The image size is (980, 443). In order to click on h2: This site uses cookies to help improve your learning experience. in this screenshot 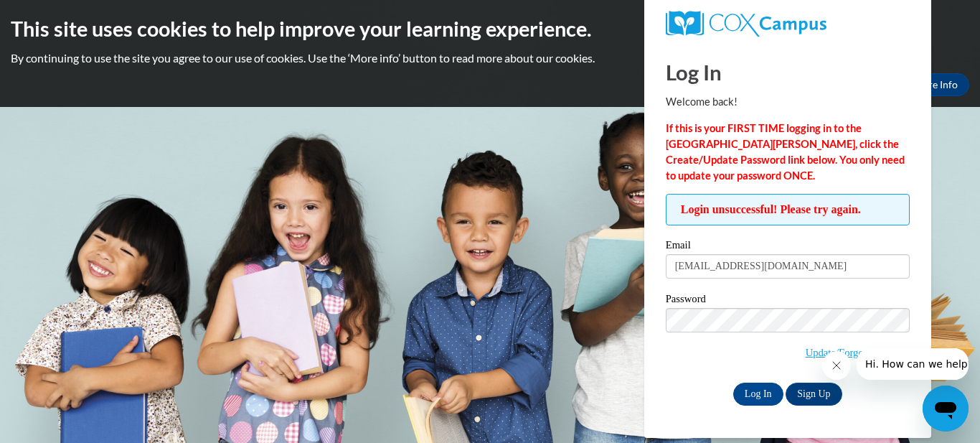, I will do `click(490, 29)`.